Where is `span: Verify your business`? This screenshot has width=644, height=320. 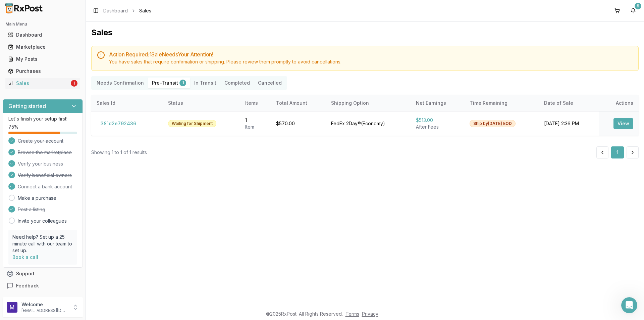
span: Verify your business is located at coordinates (40, 164).